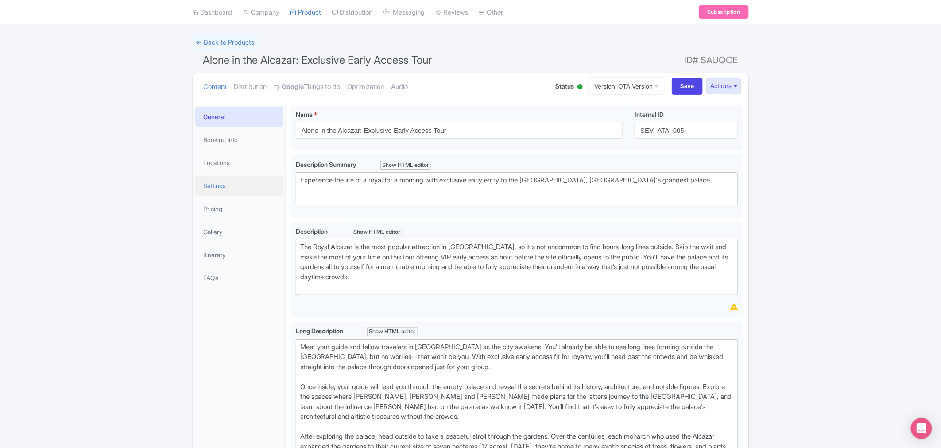 This screenshot has width=941, height=448. What do you see at coordinates (723, 12) in the screenshot?
I see `a: Subscription` at bounding box center [723, 12].